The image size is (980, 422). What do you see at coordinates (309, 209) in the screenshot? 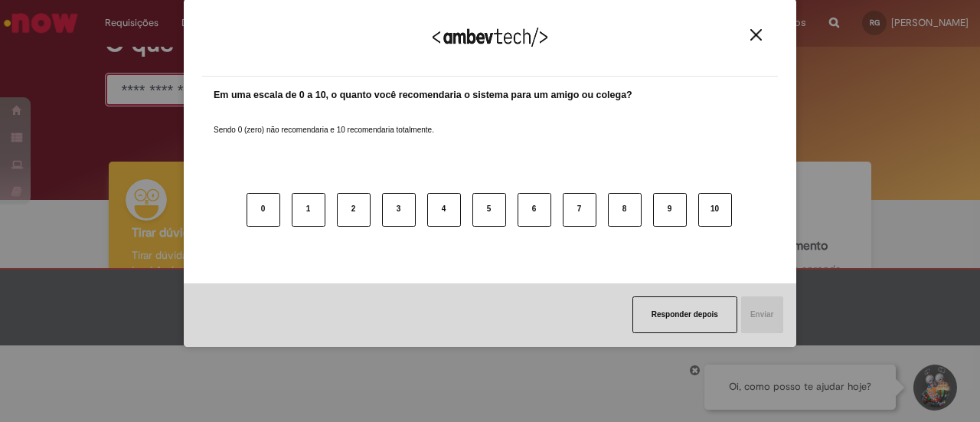
I see `button: 1` at bounding box center [309, 209].